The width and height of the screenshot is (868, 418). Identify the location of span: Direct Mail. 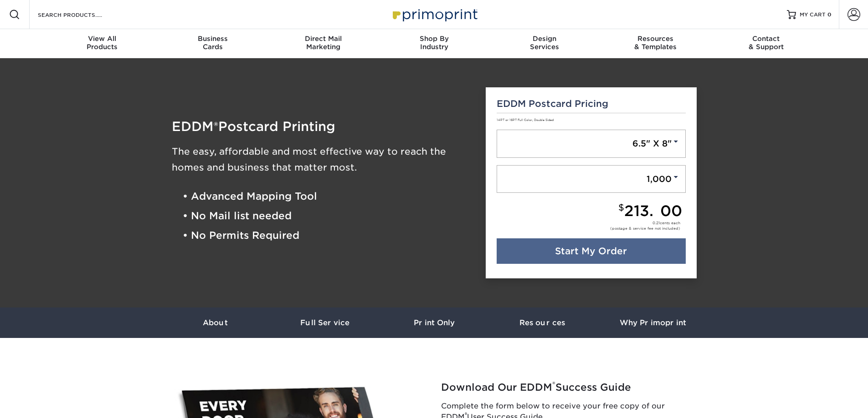
(323, 38).